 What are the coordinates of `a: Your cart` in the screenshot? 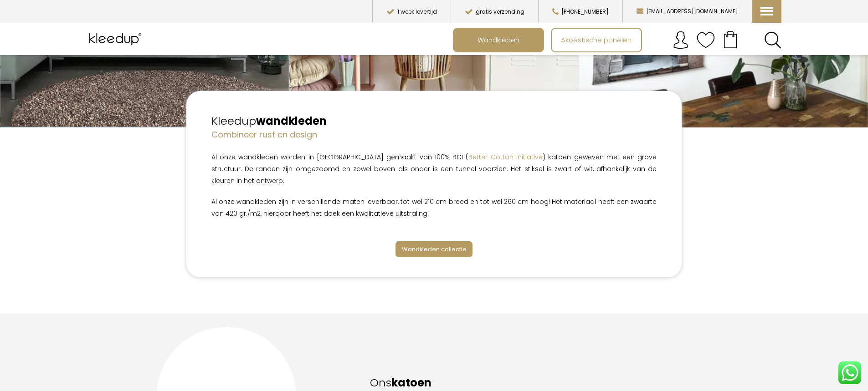 It's located at (730, 39).